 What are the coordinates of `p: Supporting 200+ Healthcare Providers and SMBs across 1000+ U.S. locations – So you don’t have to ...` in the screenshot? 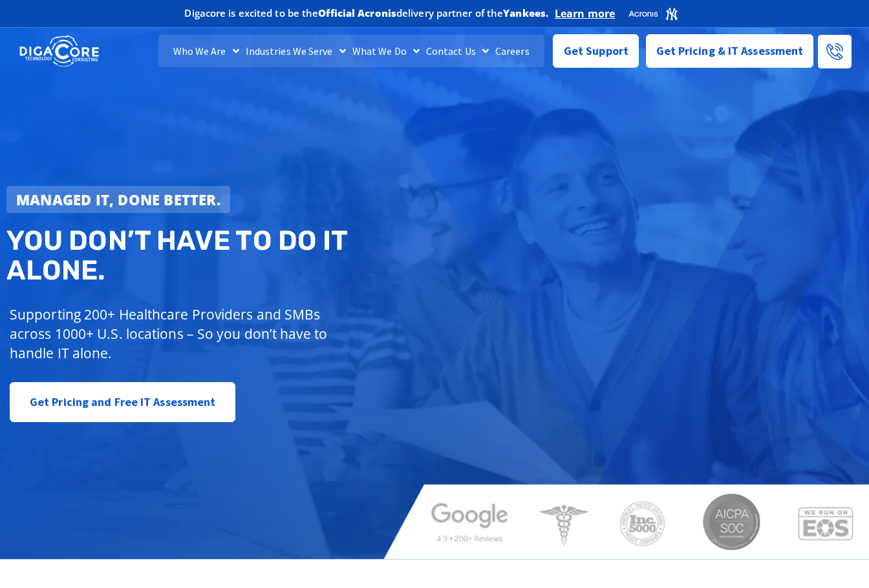 It's located at (187, 334).